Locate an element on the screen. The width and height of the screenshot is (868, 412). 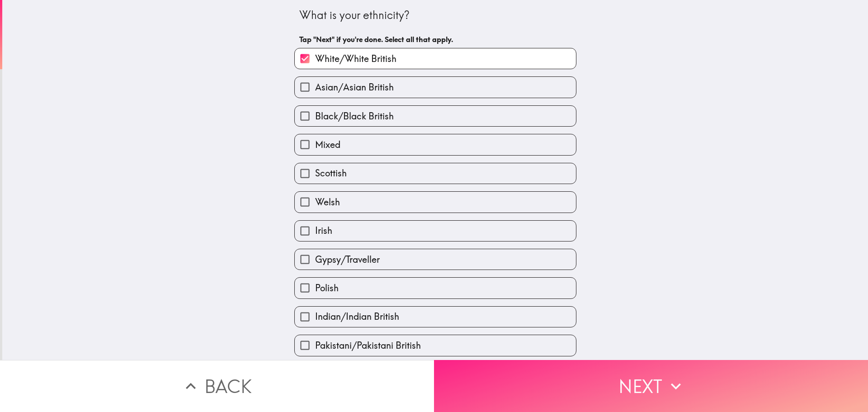
span: White/White British is located at coordinates (356, 59).